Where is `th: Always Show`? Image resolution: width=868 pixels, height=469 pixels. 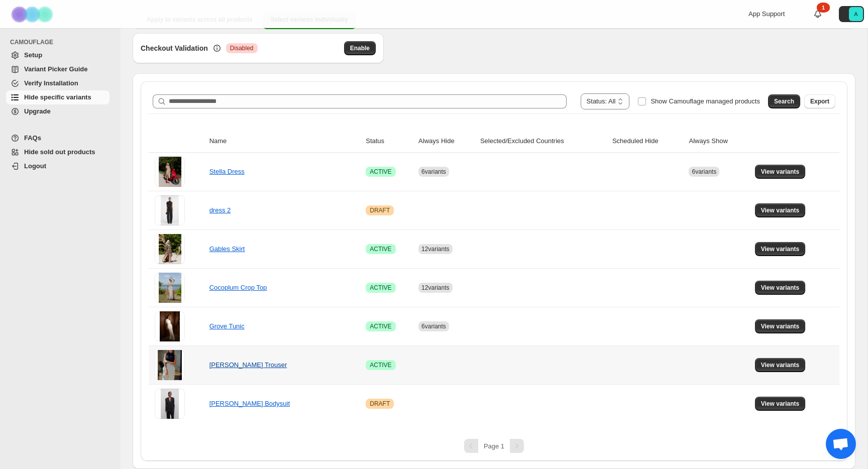 th: Always Show is located at coordinates (718, 141).